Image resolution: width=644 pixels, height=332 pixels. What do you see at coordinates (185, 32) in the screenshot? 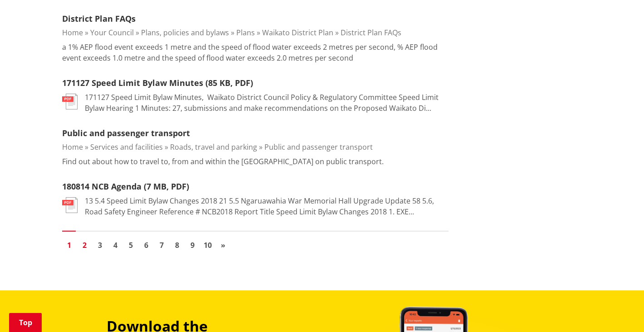
I see `a: Plans, policies and bylaws` at bounding box center [185, 32].